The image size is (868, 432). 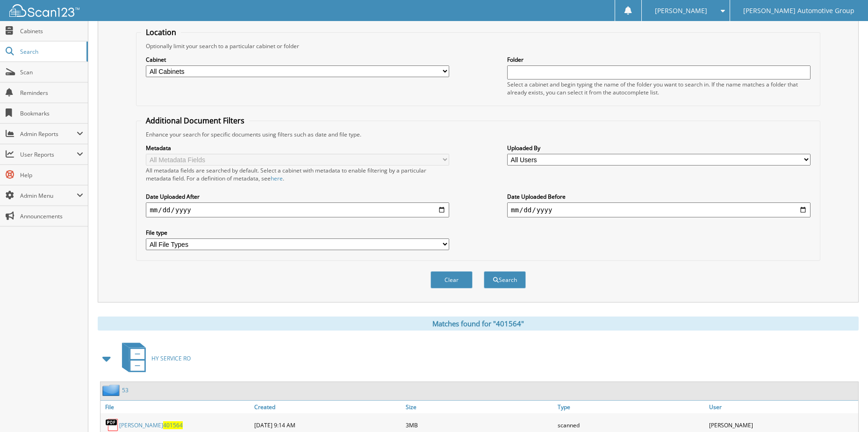 I want to click on a: File, so click(x=176, y=407).